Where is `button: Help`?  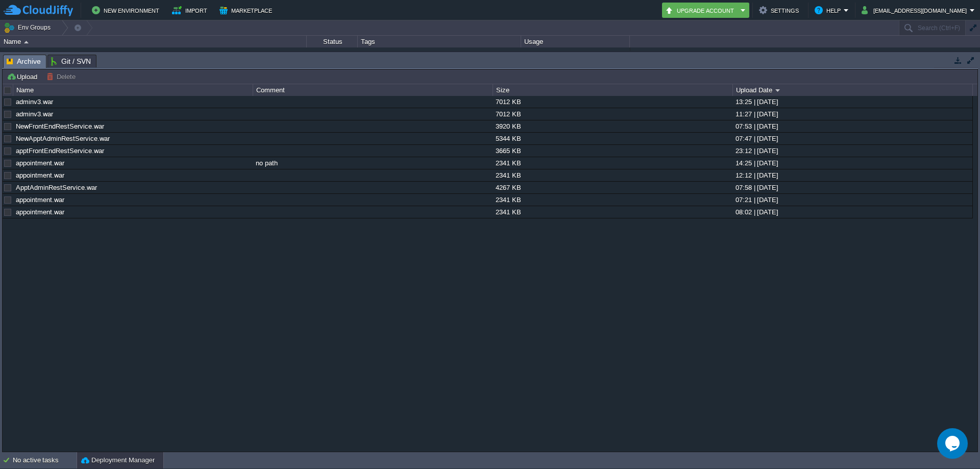 button: Help is located at coordinates (829, 10).